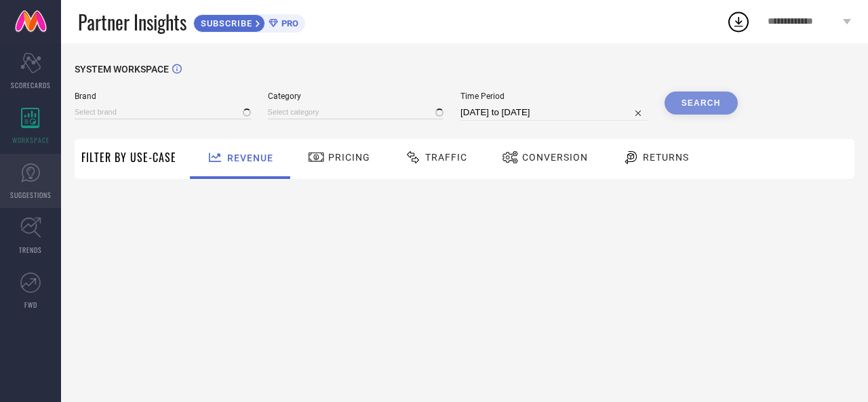 This screenshot has width=868, height=402. Describe the element at coordinates (446, 158) in the screenshot. I see `span: Traffic` at that location.